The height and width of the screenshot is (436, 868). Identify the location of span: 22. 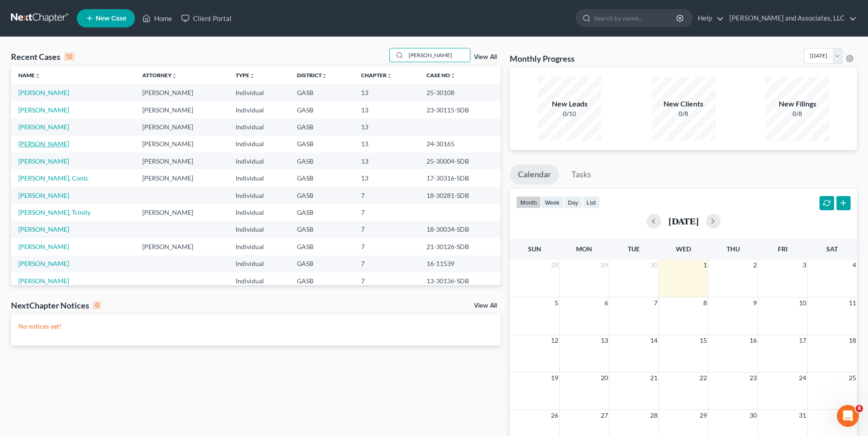
(704, 378).